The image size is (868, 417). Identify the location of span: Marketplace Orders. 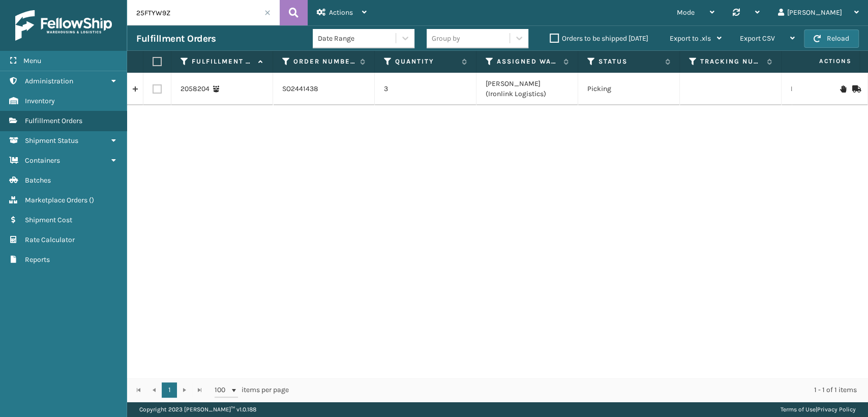
(56, 200).